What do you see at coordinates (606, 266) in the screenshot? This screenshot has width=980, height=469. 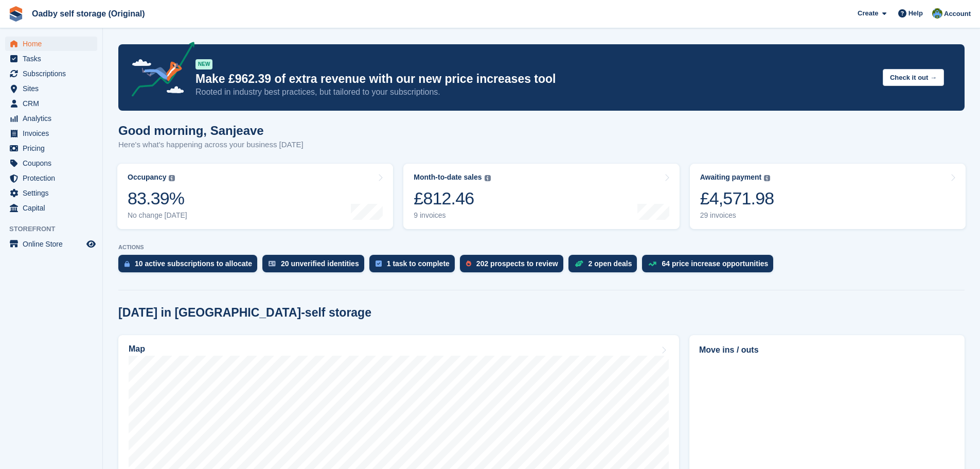 I see `a: 2 open deals` at bounding box center [606, 266].